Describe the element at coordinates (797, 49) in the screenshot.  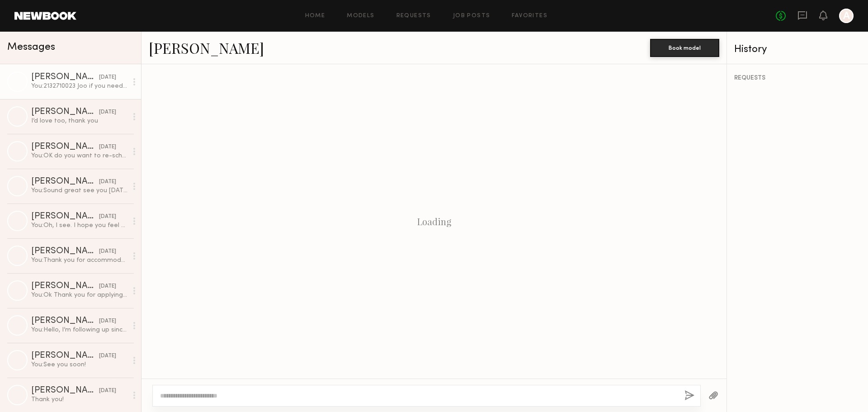
I see `div: History` at that location.